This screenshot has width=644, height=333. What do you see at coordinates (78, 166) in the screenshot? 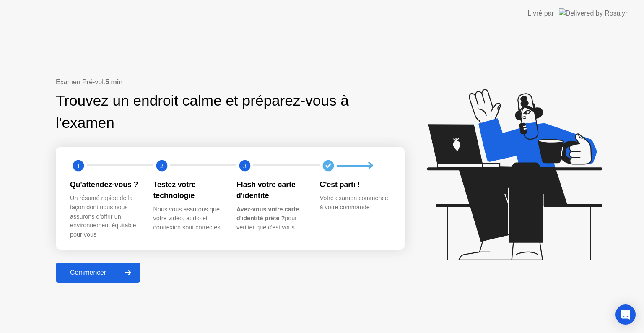
I see `text: 1` at bounding box center [78, 166].